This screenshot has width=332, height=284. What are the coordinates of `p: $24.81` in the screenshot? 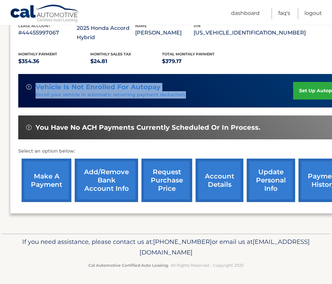 It's located at (126, 61).